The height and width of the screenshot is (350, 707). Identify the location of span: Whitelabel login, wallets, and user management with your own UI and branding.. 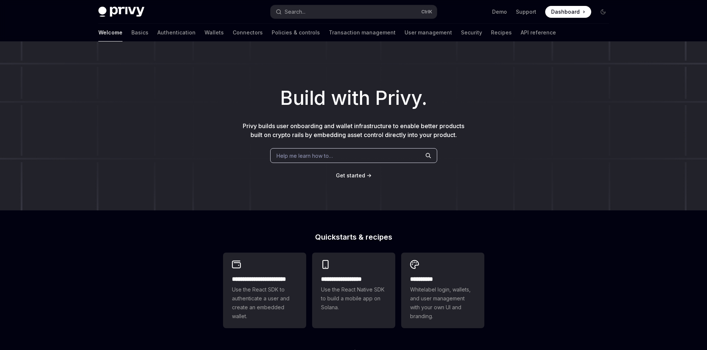
(442, 303).